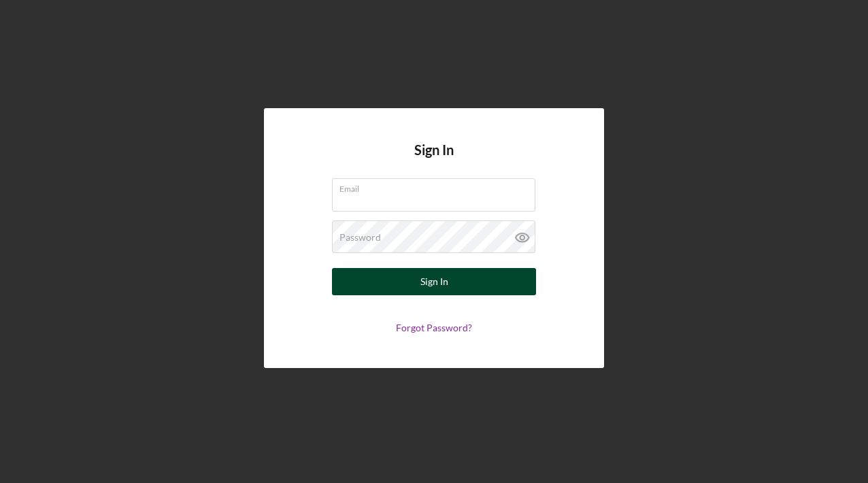 The width and height of the screenshot is (868, 483). I want to click on button: Sign In, so click(434, 281).